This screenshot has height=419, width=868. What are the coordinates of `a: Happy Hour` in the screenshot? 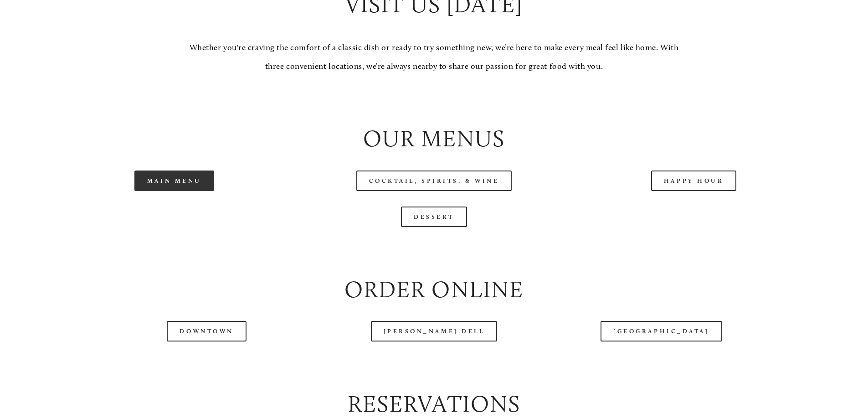 It's located at (694, 180).